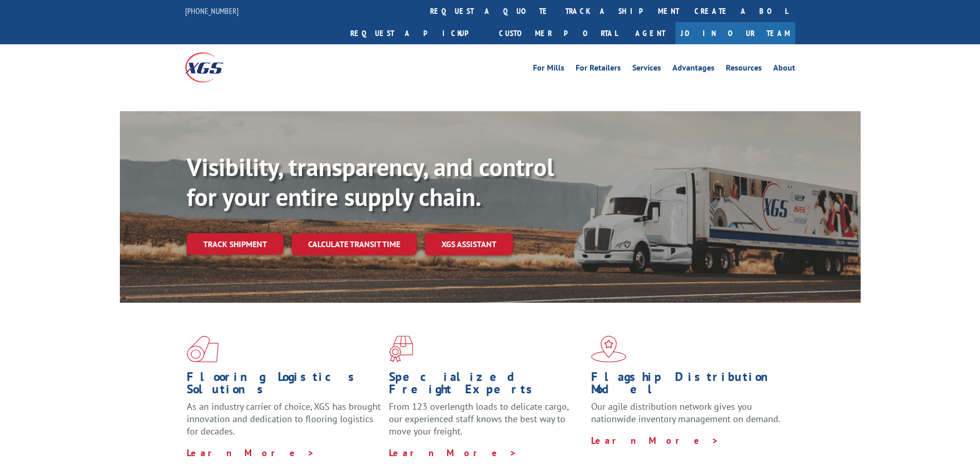  Describe the element at coordinates (598, 69) in the screenshot. I see `a: For Retailers` at that location.